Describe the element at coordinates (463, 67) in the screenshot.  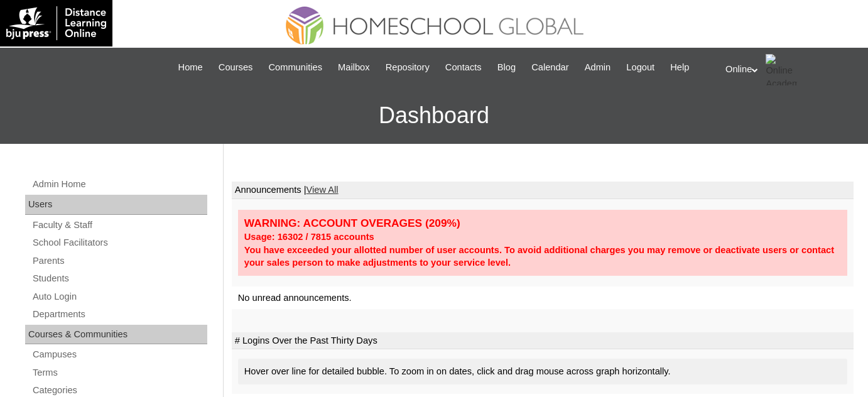
I see `a: Contacts` at that location.